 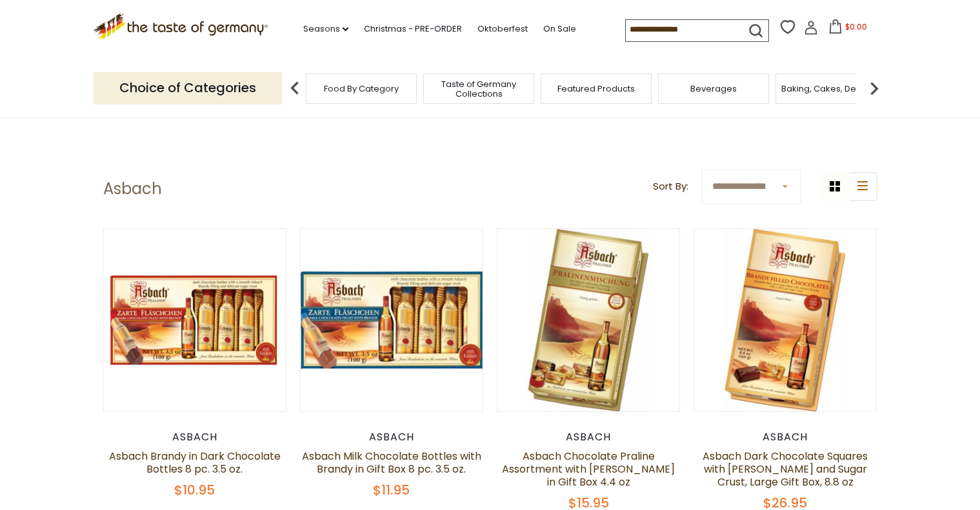 I want to click on a: Christmas - PRE-ORDER, so click(x=413, y=29).